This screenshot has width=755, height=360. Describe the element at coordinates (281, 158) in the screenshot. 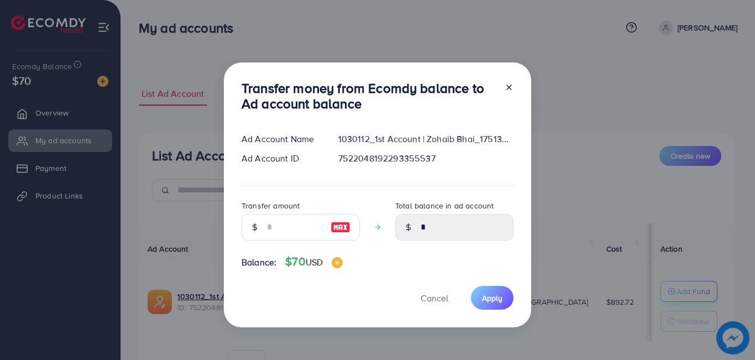

I see `div: Ad Account ID` at that location.